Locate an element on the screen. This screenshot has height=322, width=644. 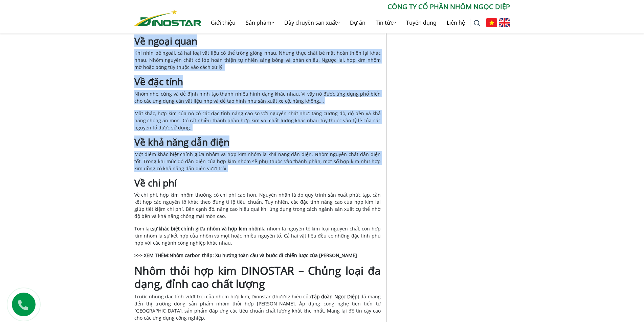
span: Khi nhìn bề ngoài, cả hai loại vật liệu có thể trông giống nhau. Nhưng thực chất bề mặt hoàn thiệ... is located at coordinates (258, 60).